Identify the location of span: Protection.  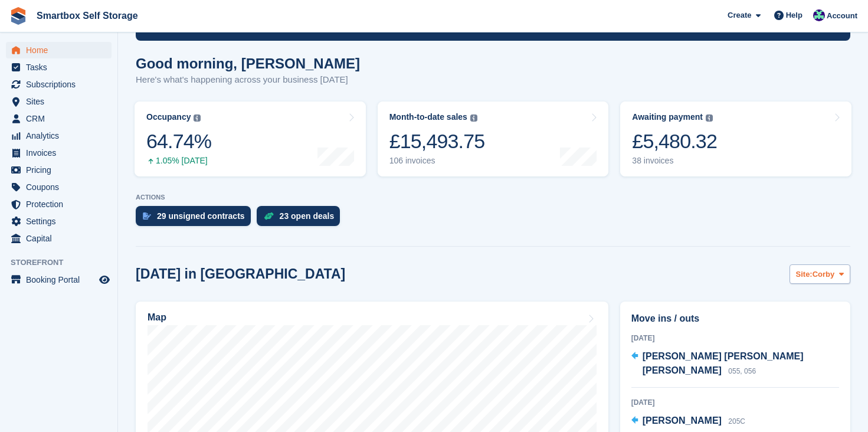
(61, 205).